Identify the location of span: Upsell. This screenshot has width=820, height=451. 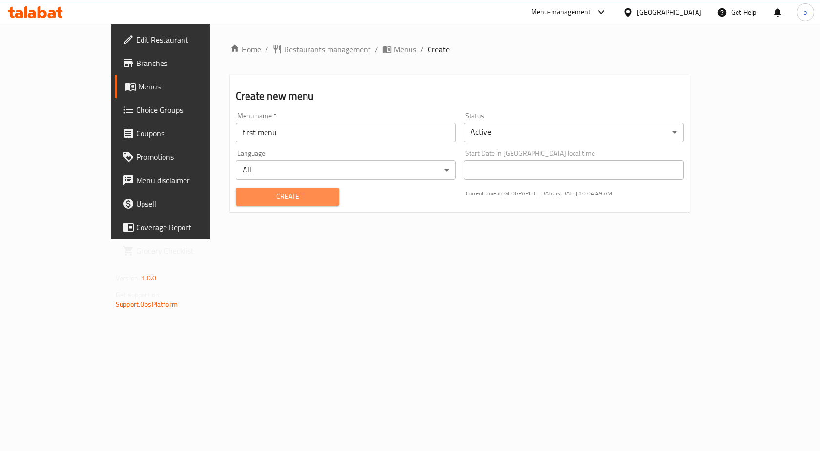
(188, 204).